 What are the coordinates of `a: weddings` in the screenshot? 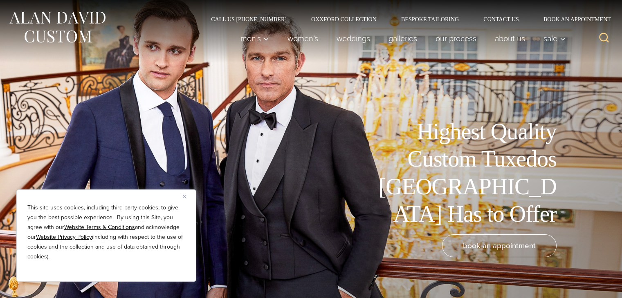 It's located at (353, 38).